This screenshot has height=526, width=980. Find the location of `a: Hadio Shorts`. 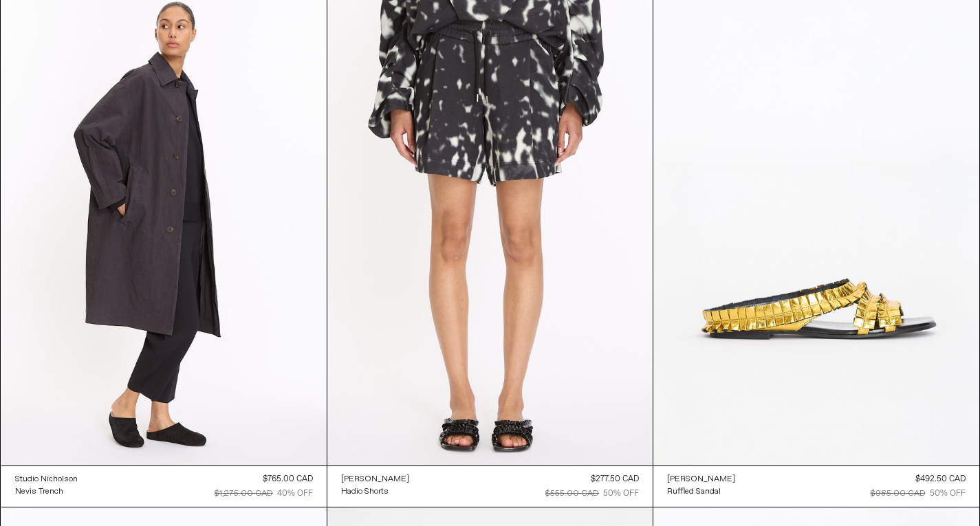

a: Hadio Shorts is located at coordinates (375, 492).